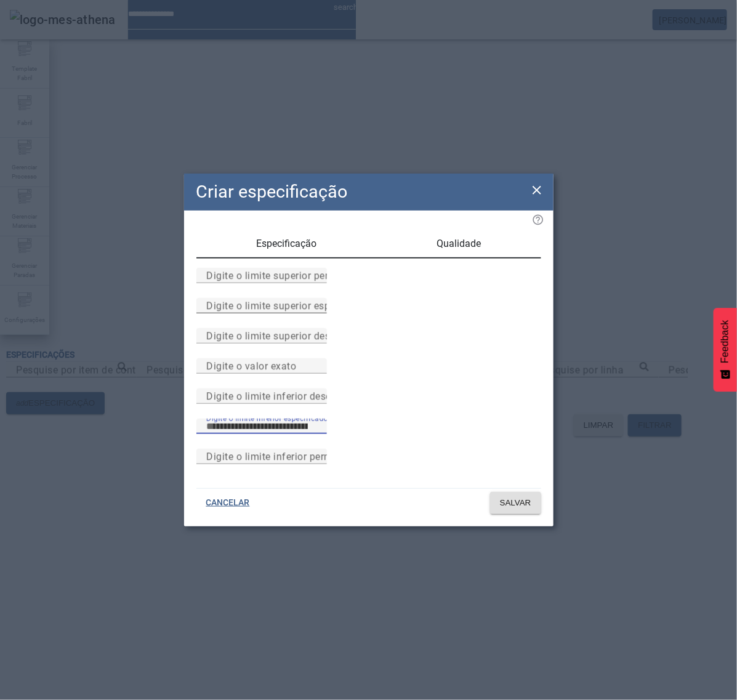  Describe the element at coordinates (268, 418) in the screenshot. I see `mat-label: Digite o limite inferior especificado` at that location.